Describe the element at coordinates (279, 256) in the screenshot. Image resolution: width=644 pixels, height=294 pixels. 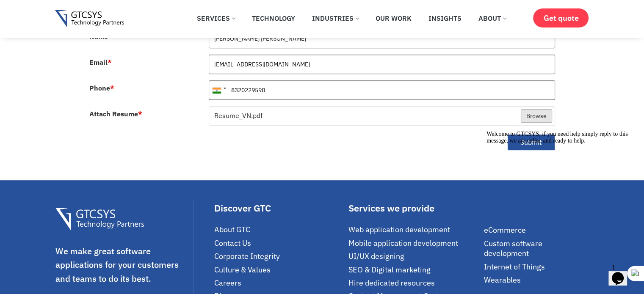
I see `a: Corporate Integrity` at that location.